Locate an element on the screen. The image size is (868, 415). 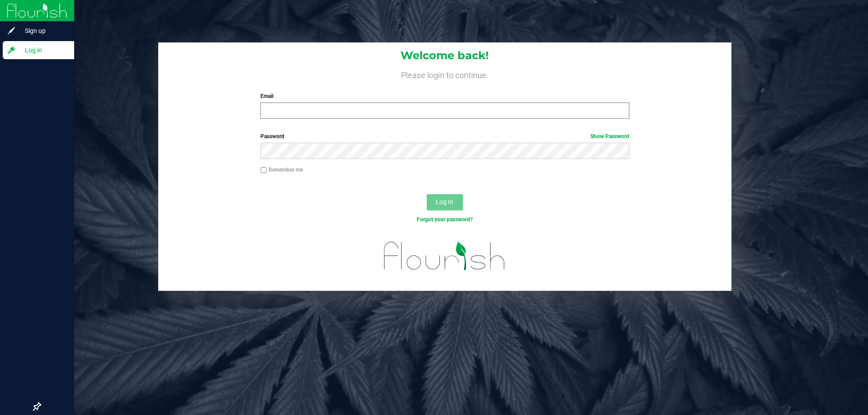
span: Log in is located at coordinates (43, 50).